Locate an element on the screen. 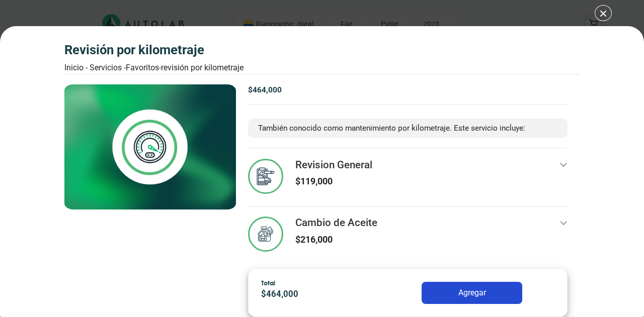  h3: Revisión por Kilometraje is located at coordinates (154, 49).